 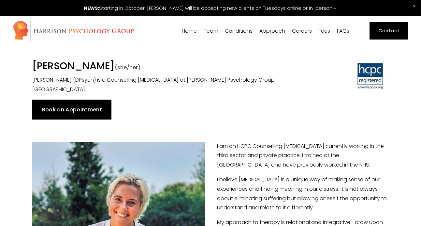 I want to click on img: Harrison Psychology Group, so click(x=73, y=31).